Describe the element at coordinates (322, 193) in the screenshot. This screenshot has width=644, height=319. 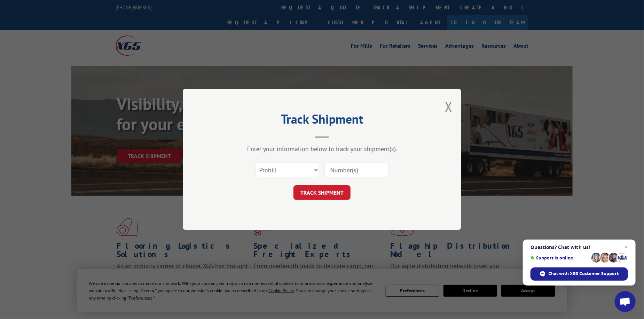
I see `button: TRACK SHIPMENT` at that location.